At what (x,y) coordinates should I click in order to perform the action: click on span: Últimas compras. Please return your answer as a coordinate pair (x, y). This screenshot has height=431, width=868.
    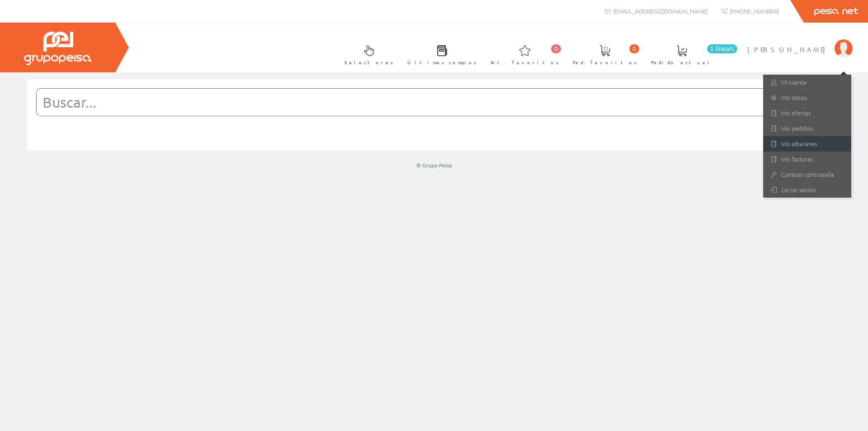
    Looking at the image, I should click on (441, 63).